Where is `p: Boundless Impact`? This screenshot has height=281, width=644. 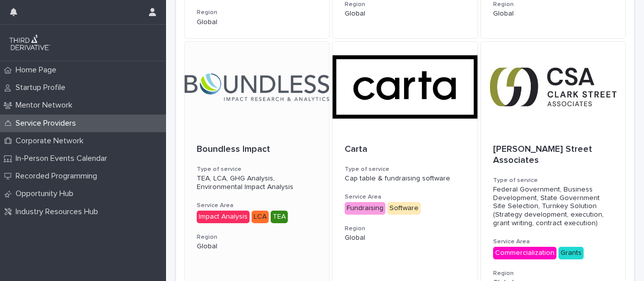 p: Boundless Impact is located at coordinates (256, 150).